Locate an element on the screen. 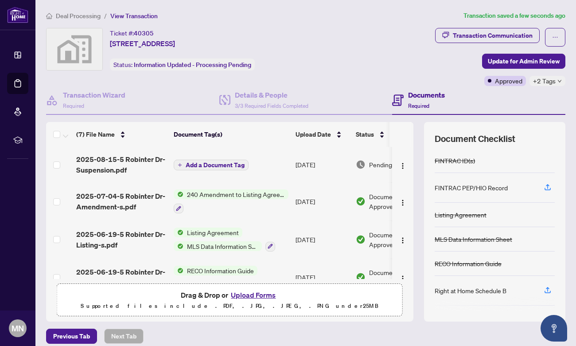 This screenshot has width=576, height=346. article: Transaction saved a few seconds ago is located at coordinates (514, 16).